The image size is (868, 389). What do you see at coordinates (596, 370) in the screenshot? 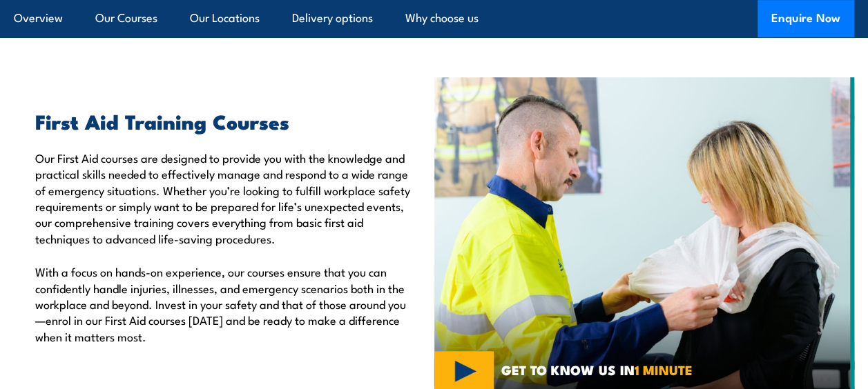
I see `span: GET TO KNOW US IN` at bounding box center [596, 370].